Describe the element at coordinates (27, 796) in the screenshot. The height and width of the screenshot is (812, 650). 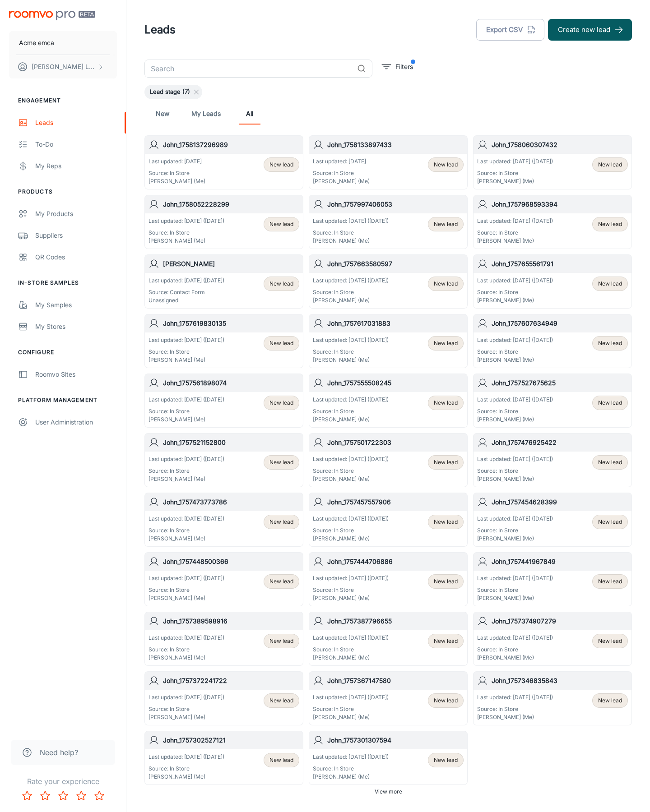
I see `button: Rate 1 star` at that location.